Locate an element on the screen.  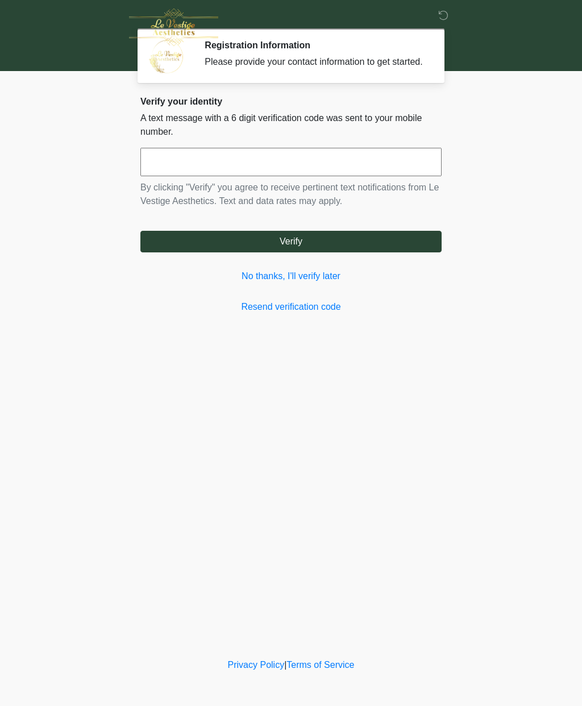
a: Privacy Policy is located at coordinates (257, 665).